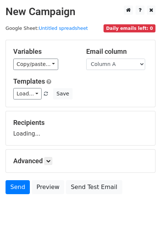 The width and height of the screenshot is (161, 238). I want to click on h5: Email column, so click(117, 51).